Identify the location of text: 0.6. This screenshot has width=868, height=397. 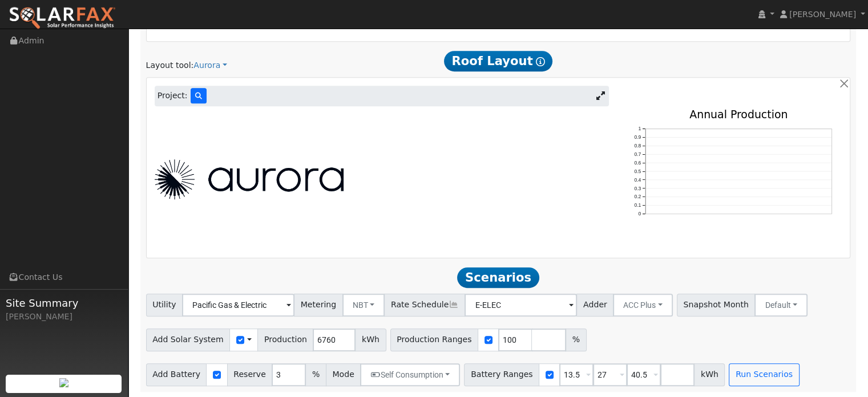
(638, 163).